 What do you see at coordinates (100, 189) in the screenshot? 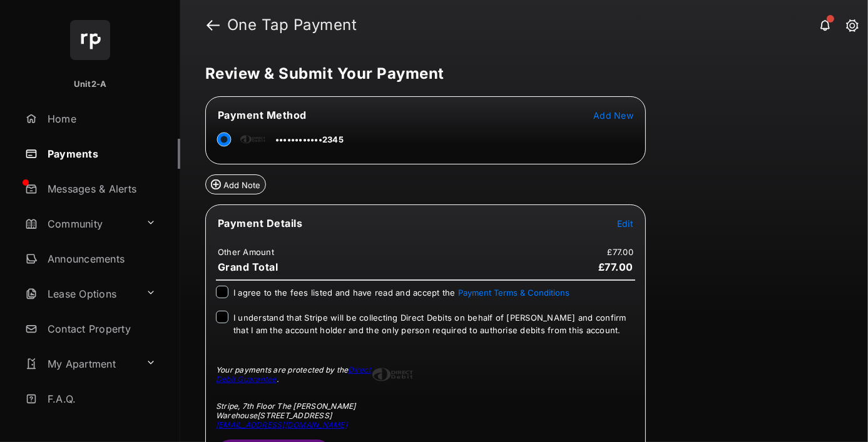
I see `a: Messages & Alerts` at bounding box center [100, 189].